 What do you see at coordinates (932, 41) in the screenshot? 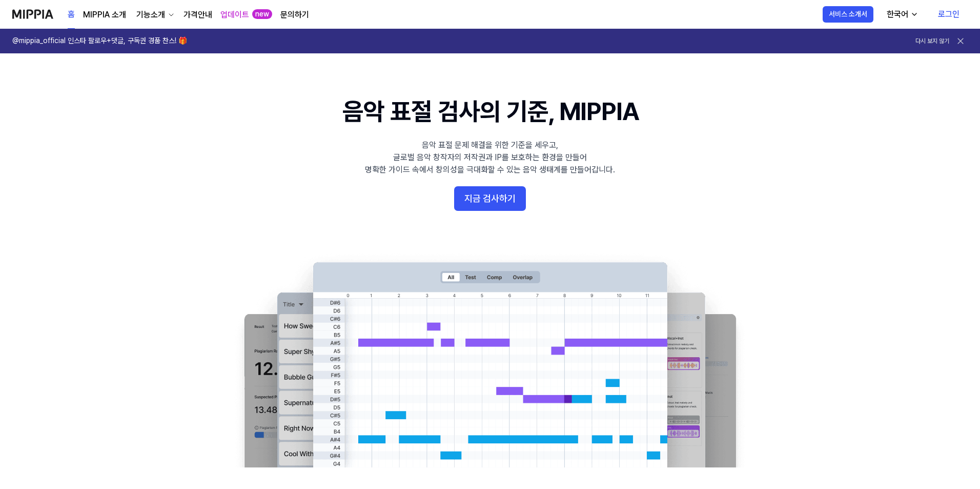
I see `button: 다시 보지 않기` at bounding box center [932, 41].